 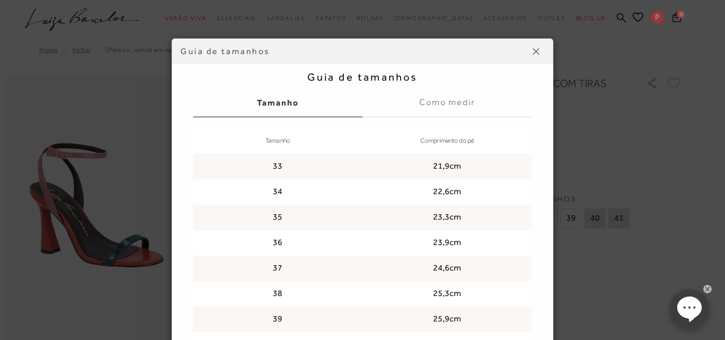 I want to click on th: Comprimento do pé, so click(x=447, y=141).